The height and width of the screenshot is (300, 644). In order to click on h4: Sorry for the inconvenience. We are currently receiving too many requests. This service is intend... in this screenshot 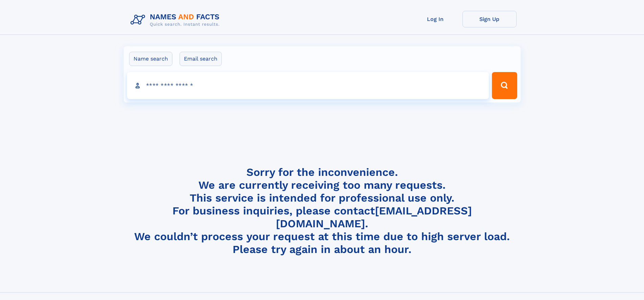, I will do `click(322, 210)`.